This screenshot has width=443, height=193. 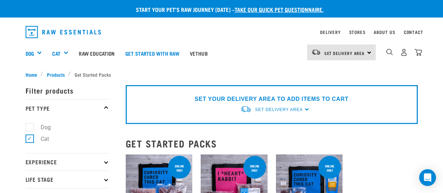 What do you see at coordinates (68, 108) in the screenshot?
I see `p: Pet Type` at bounding box center [68, 108].